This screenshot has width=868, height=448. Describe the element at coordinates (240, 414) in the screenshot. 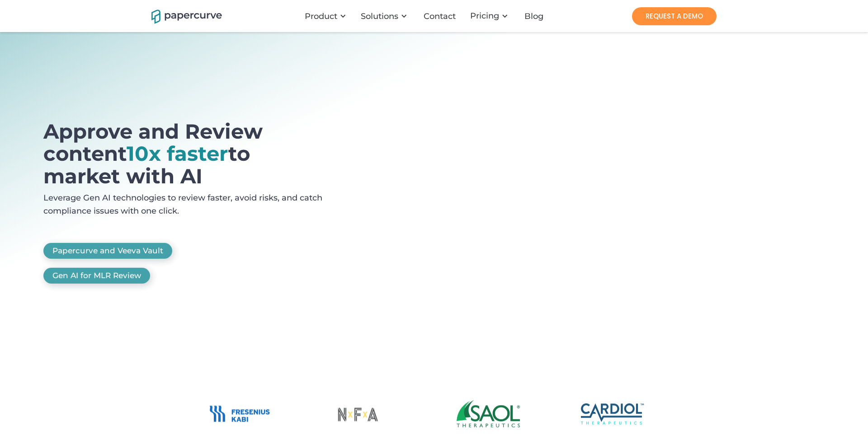

I see `img: Fresenius Kabi Logo` at that location.